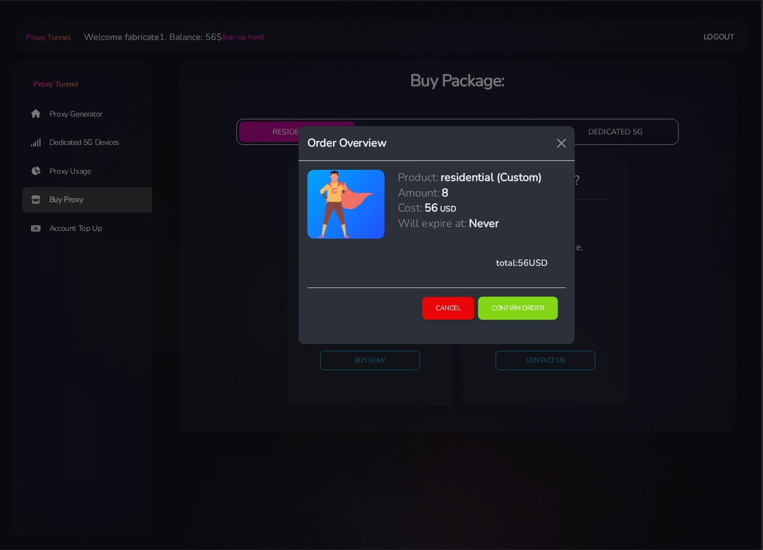 The image size is (763, 550). I want to click on h5: Product:, so click(418, 177).